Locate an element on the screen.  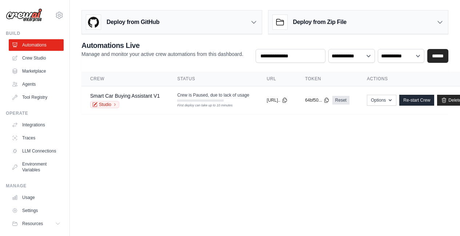
th: URL is located at coordinates (277, 79).